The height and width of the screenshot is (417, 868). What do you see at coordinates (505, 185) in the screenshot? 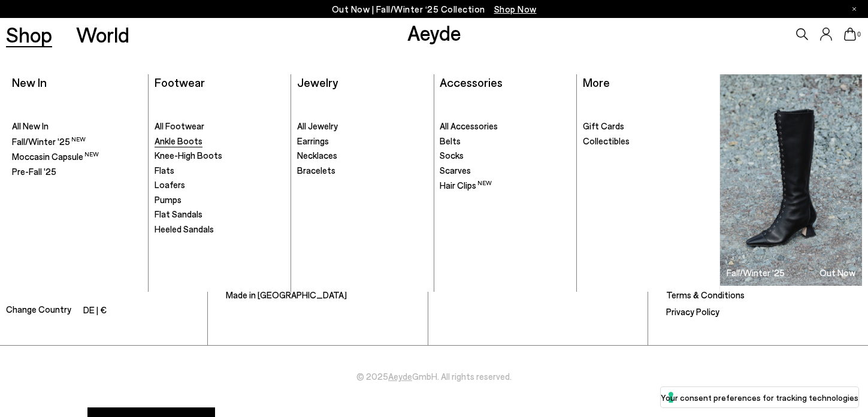
I see `a: Hair Clips` at bounding box center [505, 185].